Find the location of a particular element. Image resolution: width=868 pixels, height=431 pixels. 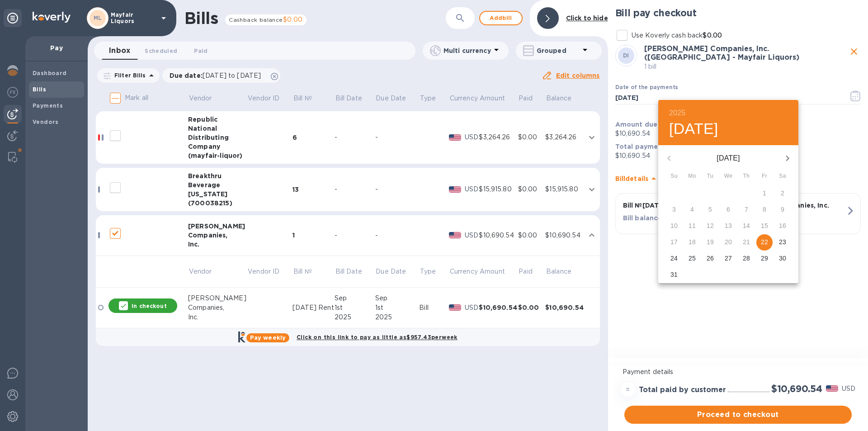

p: 31 is located at coordinates (674, 274).